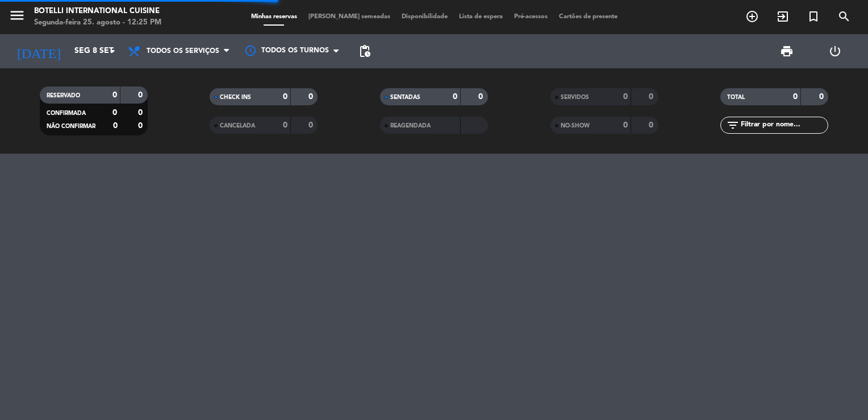  Describe the element at coordinates (575, 126) in the screenshot. I see `span: NO-SHOW` at that location.